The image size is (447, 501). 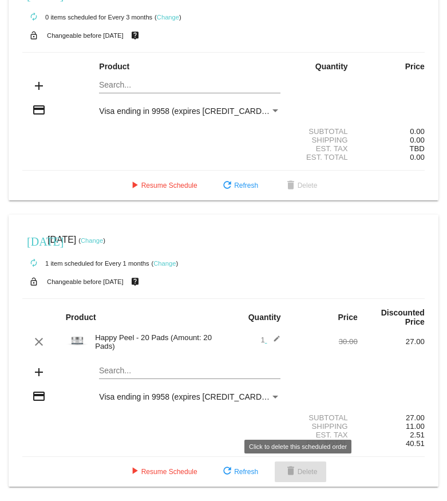 I want to click on img: Cart-Images-5.png, so click(x=77, y=341).